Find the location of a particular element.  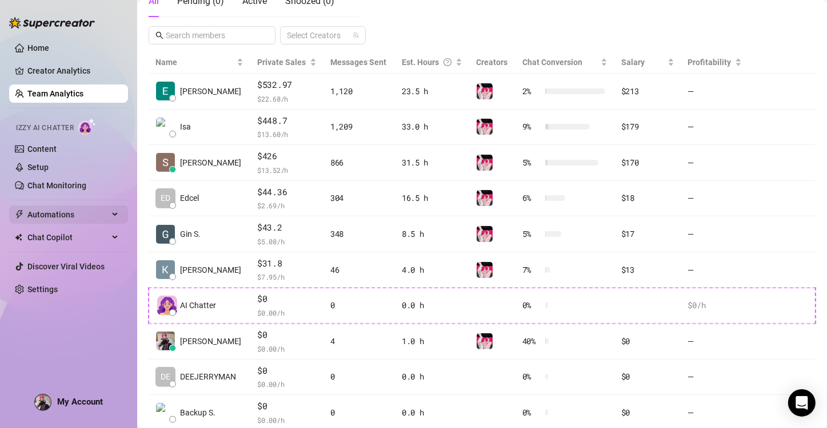

span: AI Chatter is located at coordinates (198, 306).